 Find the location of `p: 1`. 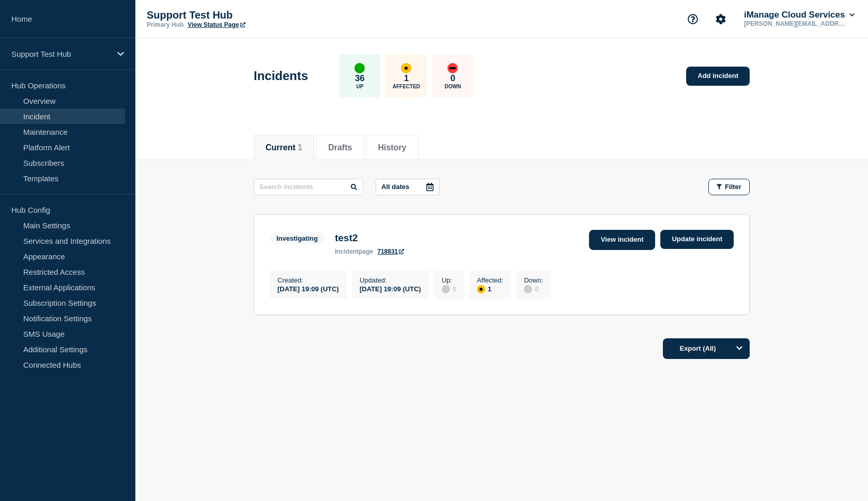

p: 1 is located at coordinates (406, 79).